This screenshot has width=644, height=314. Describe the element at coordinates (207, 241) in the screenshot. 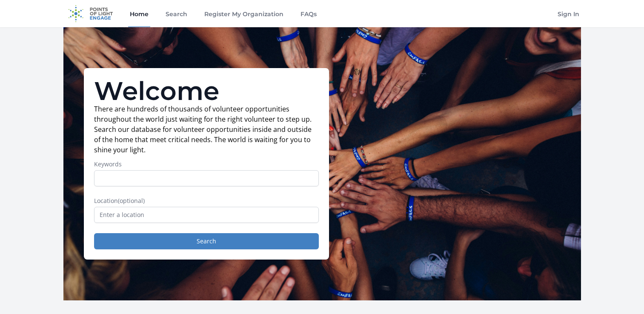

I see `button: Search` at that location.